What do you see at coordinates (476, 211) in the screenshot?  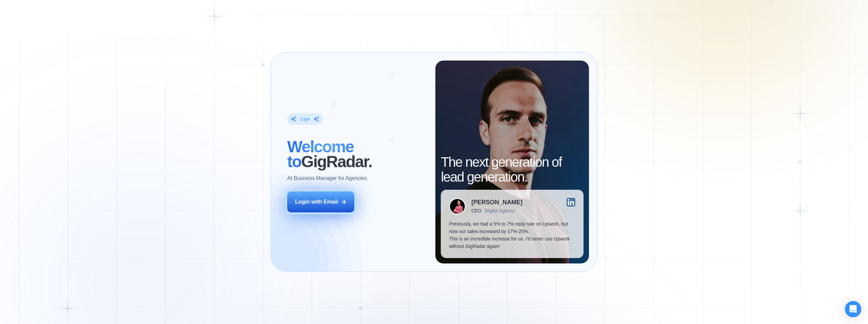 I see `div: CEO` at bounding box center [476, 211].